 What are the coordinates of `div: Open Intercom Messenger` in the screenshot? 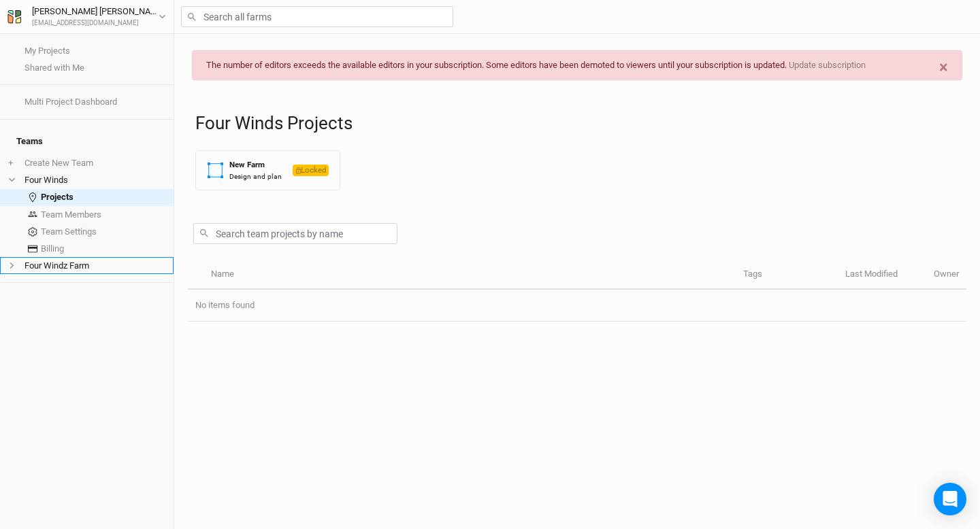 It's located at (950, 499).